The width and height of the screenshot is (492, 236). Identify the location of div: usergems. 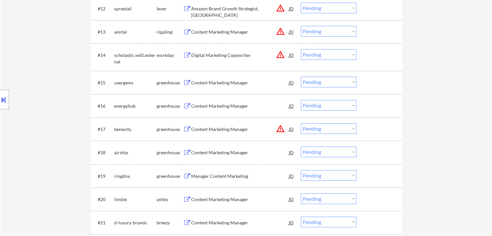
(135, 83).